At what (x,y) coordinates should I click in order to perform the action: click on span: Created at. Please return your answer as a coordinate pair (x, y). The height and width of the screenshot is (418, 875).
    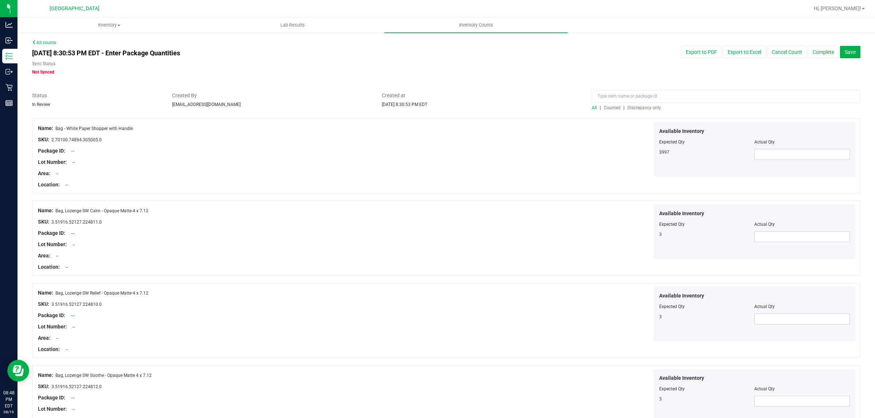
    Looking at the image, I should click on (481, 95).